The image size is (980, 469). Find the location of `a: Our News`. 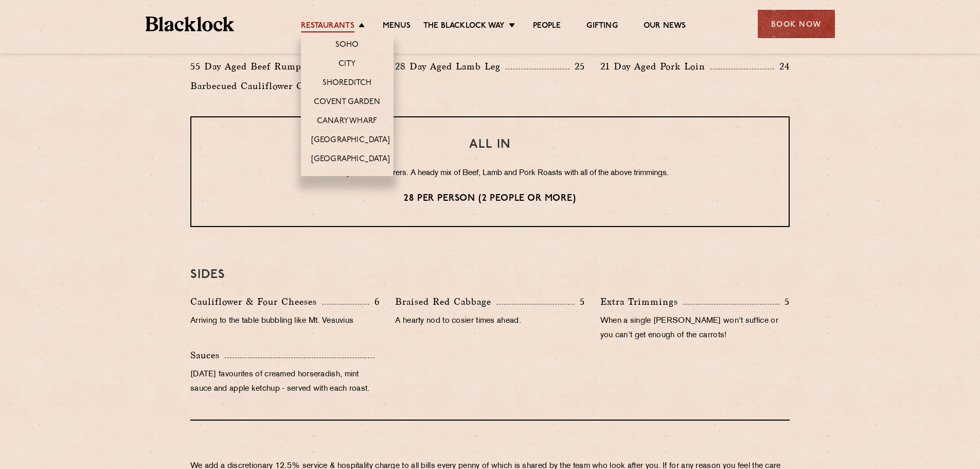

a: Our News is located at coordinates (665, 27).